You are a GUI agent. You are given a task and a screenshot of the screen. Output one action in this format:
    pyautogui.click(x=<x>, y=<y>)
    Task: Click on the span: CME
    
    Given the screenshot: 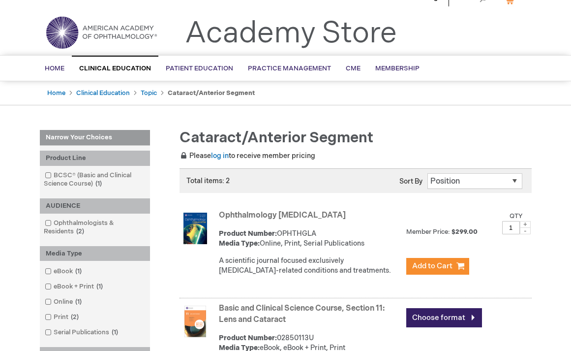 What is the action you would take?
    pyautogui.click(x=353, y=68)
    